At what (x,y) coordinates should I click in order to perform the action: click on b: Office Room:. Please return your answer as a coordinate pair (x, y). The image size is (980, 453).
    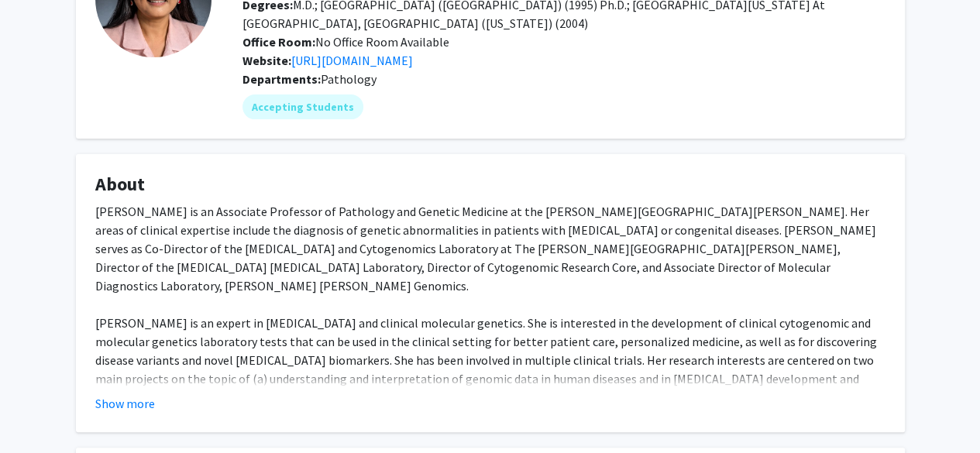
    Looking at the image, I should click on (279, 42).